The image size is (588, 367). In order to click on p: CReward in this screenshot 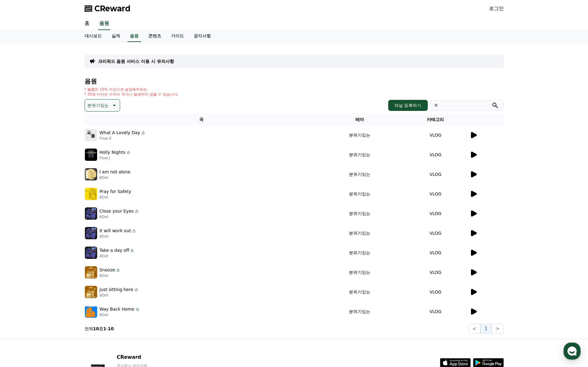, I will do `click(154, 357)`.